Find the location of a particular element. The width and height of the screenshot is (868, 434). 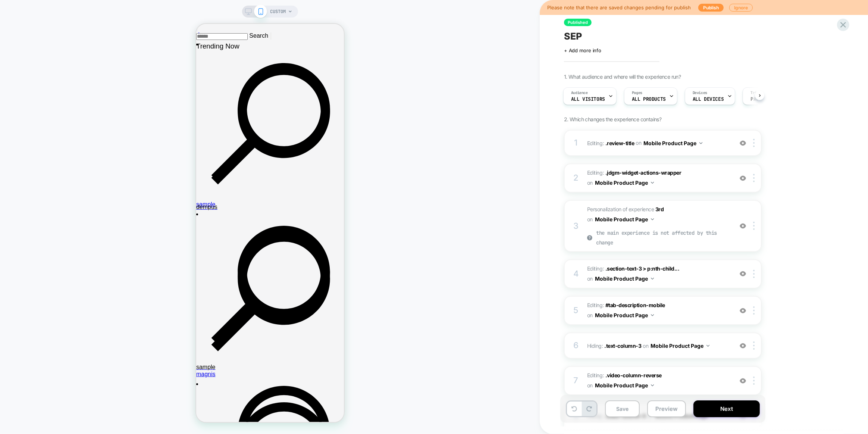

span: 1. What audience and where will the experience run? is located at coordinates (622, 77).